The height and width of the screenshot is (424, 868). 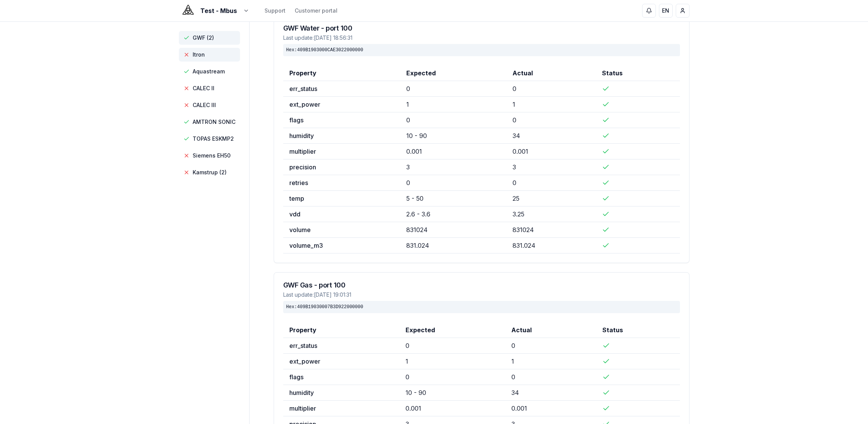 I want to click on button: EN, so click(x=666, y=11).